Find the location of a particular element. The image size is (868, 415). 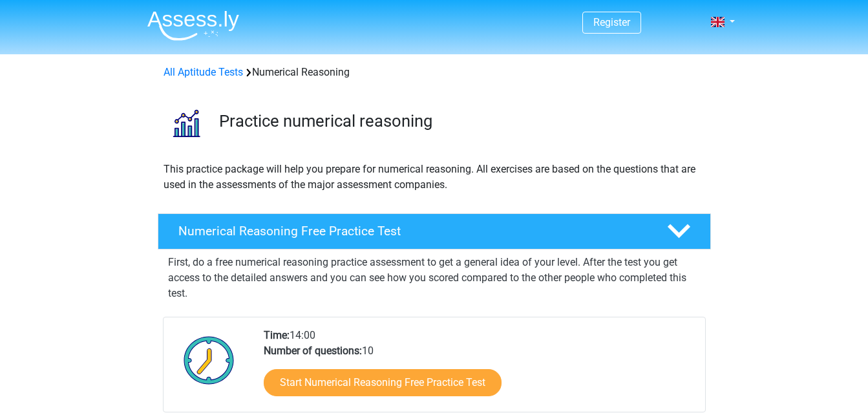

img: Assessly is located at coordinates (194, 25).